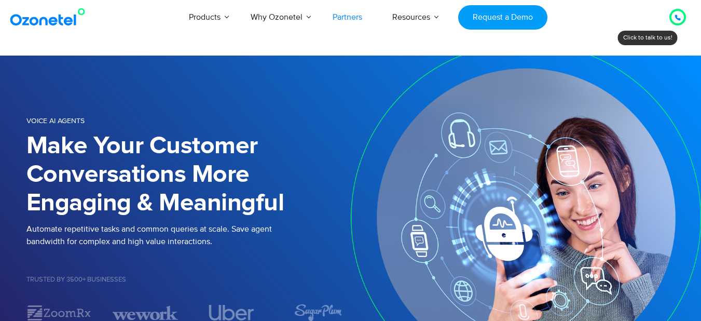 The width and height of the screenshot is (701, 321). What do you see at coordinates (188, 279) in the screenshot?
I see `h5: Trusted by 3500+ Businesses` at bounding box center [188, 279].